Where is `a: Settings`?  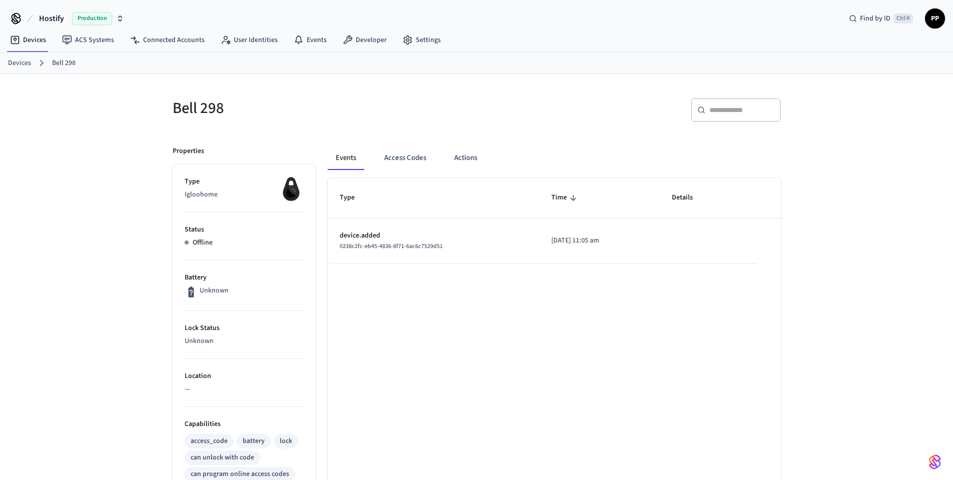 a: Settings is located at coordinates (422, 40).